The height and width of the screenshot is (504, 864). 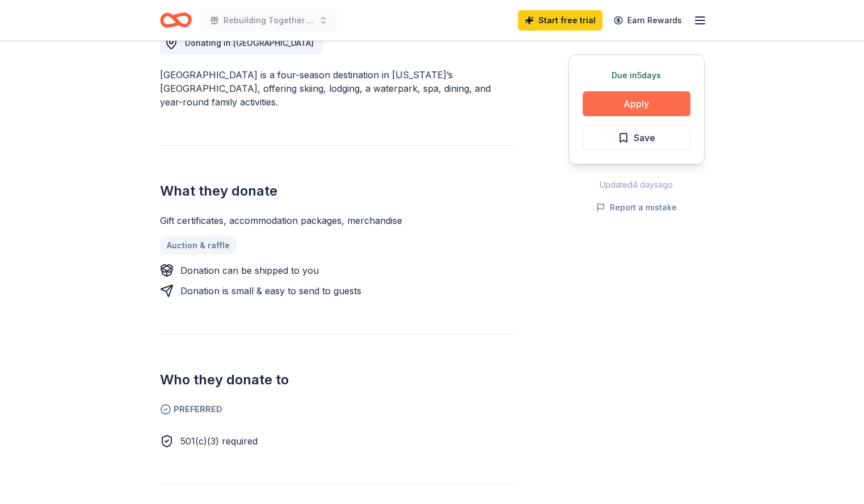 I want to click on h2: What they donate, so click(x=337, y=191).